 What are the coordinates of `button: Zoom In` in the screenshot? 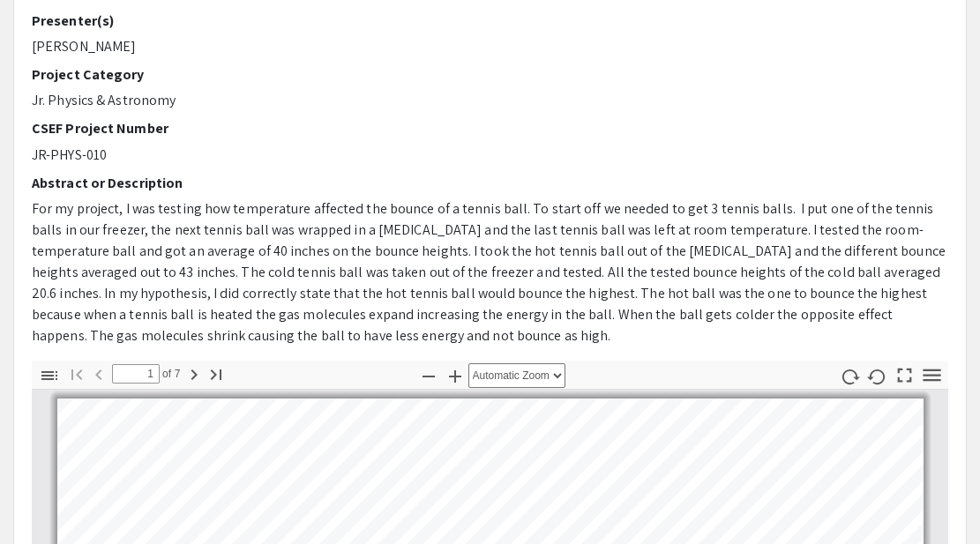 It's located at (456, 376).